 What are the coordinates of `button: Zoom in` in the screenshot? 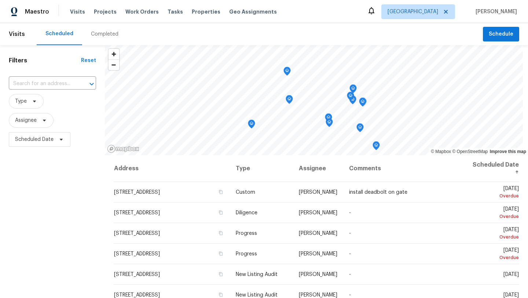 It's located at (114, 54).